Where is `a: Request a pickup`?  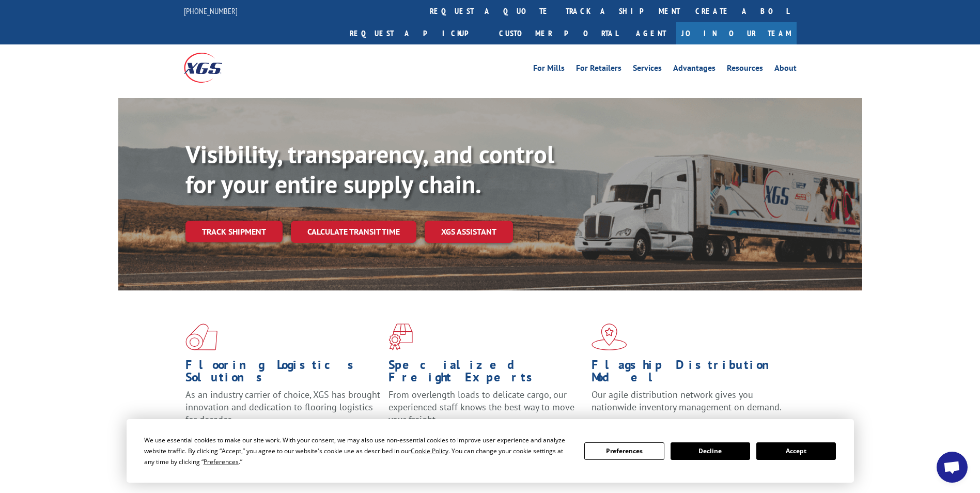
a: Request a pickup is located at coordinates (417, 33).